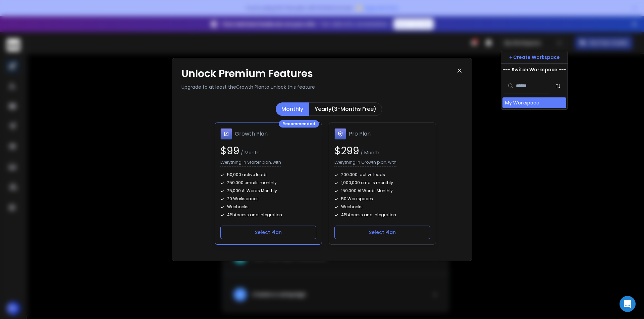 This screenshot has height=319, width=644. What do you see at coordinates (383, 199) in the screenshot?
I see `div: 50 Workspaces` at bounding box center [383, 199].